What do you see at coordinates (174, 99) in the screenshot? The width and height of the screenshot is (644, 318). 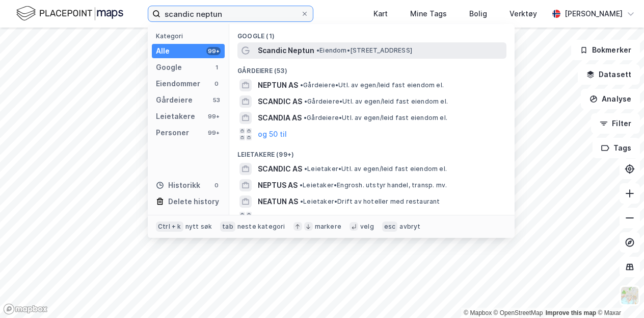 I see `div: Gårdeiere` at bounding box center [174, 99].